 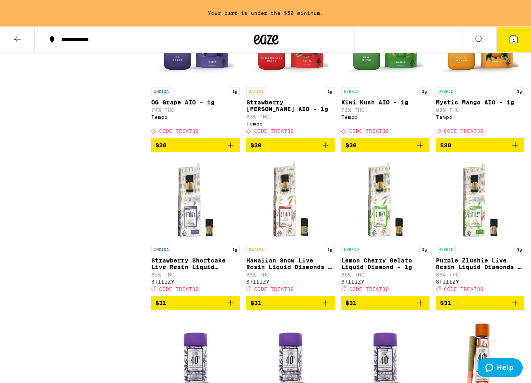 I want to click on img: STIIIZY - Purple Zlushie Live Resin Liquid Diamonds - 1g, so click(x=480, y=200).